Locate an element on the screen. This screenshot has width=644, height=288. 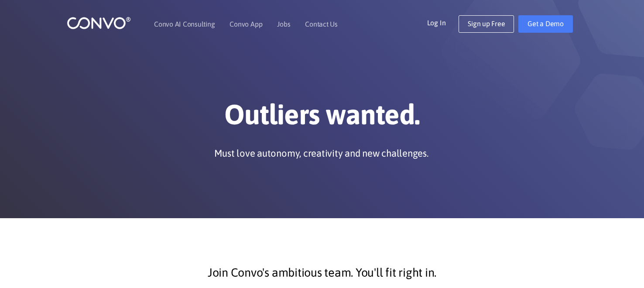
a: Log In is located at coordinates (443, 22).